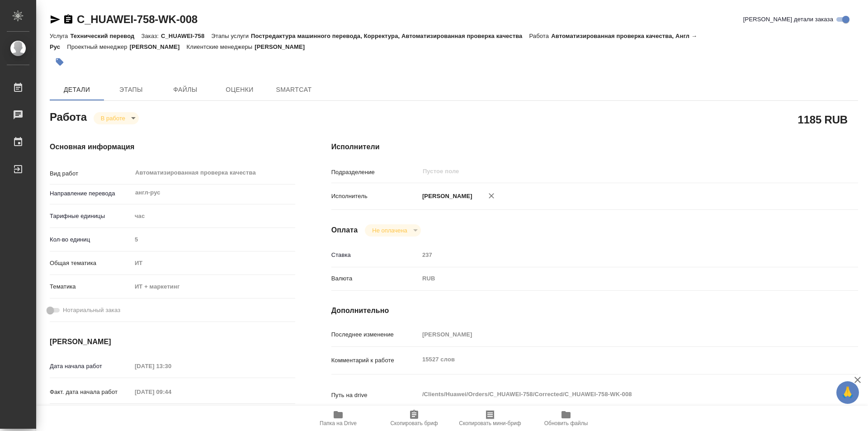 The image size is (868, 431). Describe the element at coordinates (60, 62) in the screenshot. I see `button: Добавить тэг` at that location.